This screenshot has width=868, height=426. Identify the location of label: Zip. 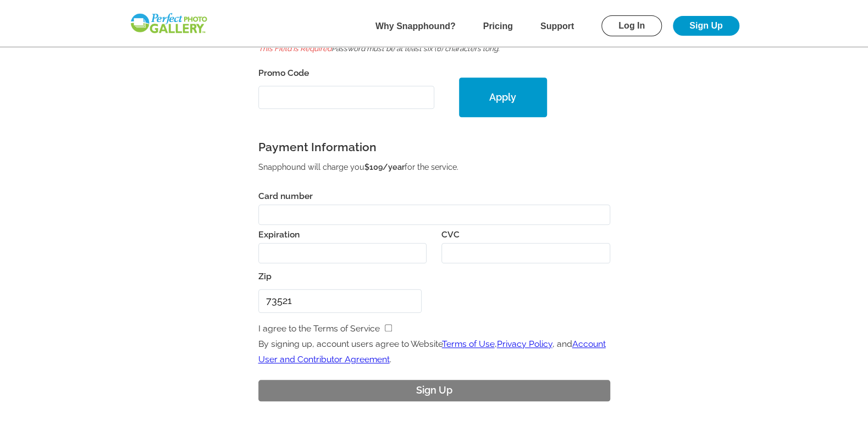
(340, 277).